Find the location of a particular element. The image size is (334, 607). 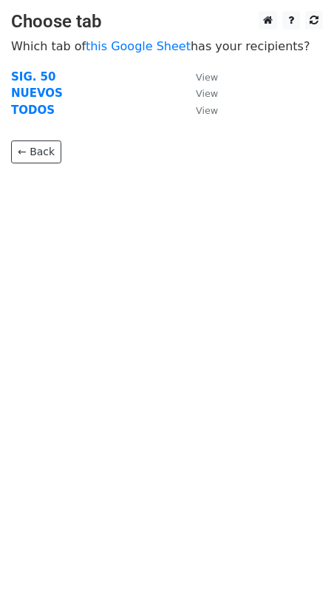

h3: Choose tab is located at coordinates (167, 21).